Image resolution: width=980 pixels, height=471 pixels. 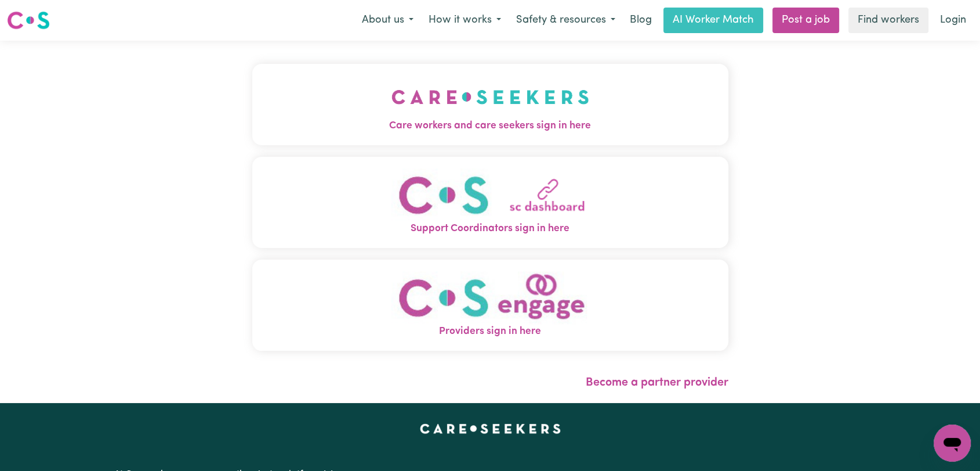 I want to click on a: Find workers, so click(x=888, y=20).